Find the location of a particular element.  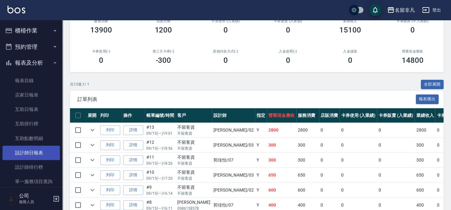

th: 帳單編號/時間 is located at coordinates (160, 115).